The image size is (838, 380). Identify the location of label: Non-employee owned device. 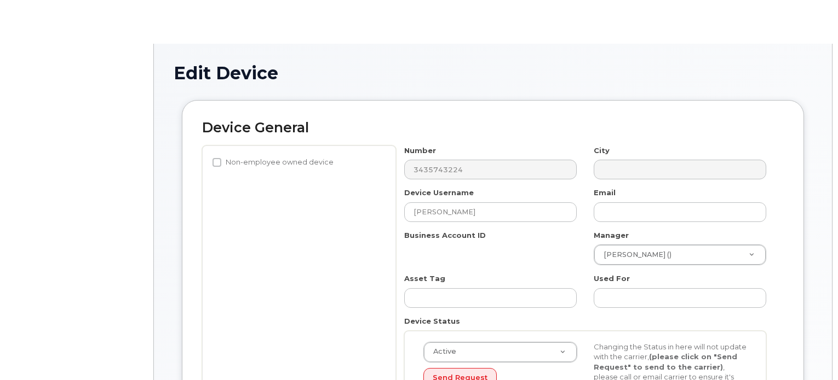
(273, 163).